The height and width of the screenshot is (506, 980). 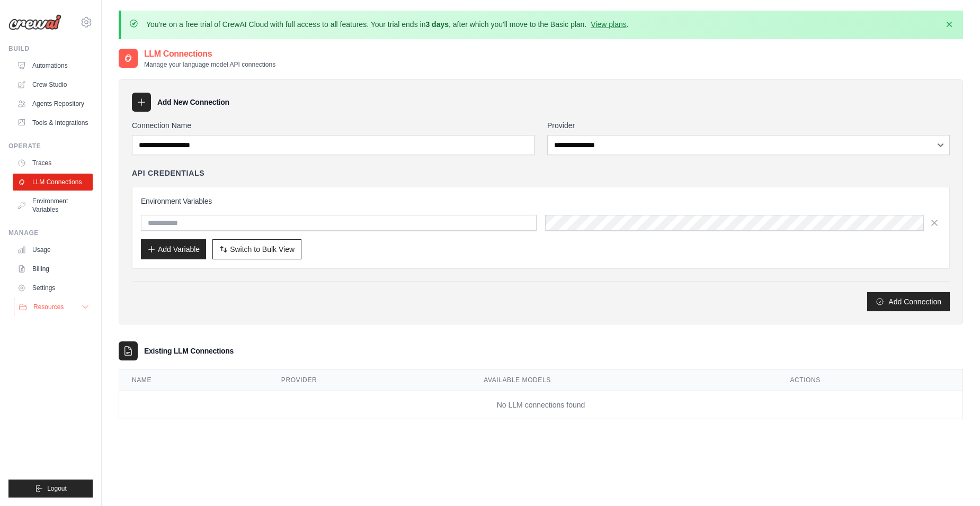 What do you see at coordinates (257, 249) in the screenshot?
I see `button: Switch to Bulk View` at bounding box center [257, 249].